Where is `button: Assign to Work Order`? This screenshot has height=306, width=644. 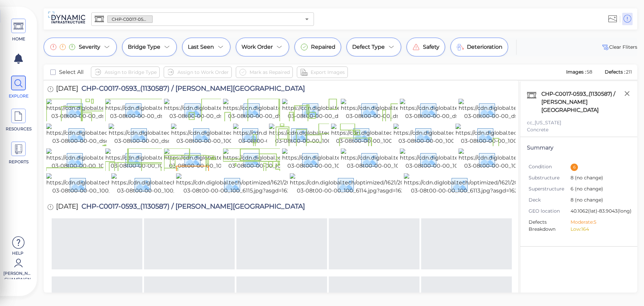
button: Assign to Work Order is located at coordinates (198, 72).